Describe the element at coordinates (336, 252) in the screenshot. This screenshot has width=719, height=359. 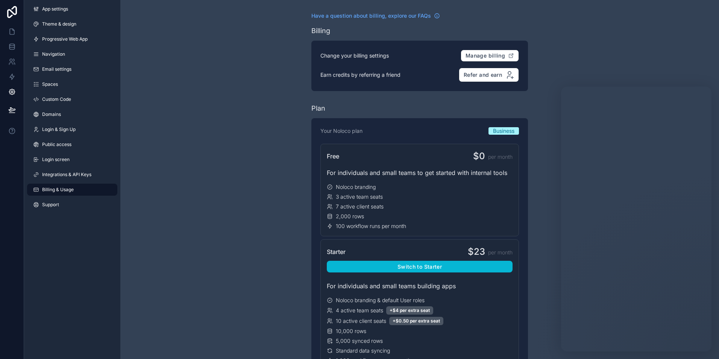
I see `span: Starter` at that location.